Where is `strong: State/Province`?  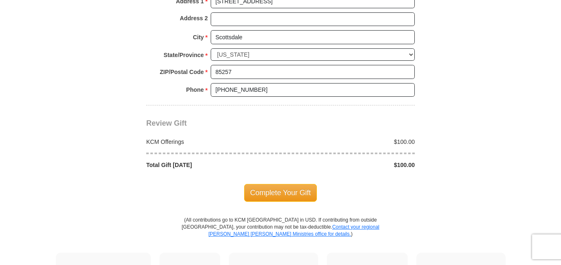 strong: State/Province is located at coordinates (183, 55).